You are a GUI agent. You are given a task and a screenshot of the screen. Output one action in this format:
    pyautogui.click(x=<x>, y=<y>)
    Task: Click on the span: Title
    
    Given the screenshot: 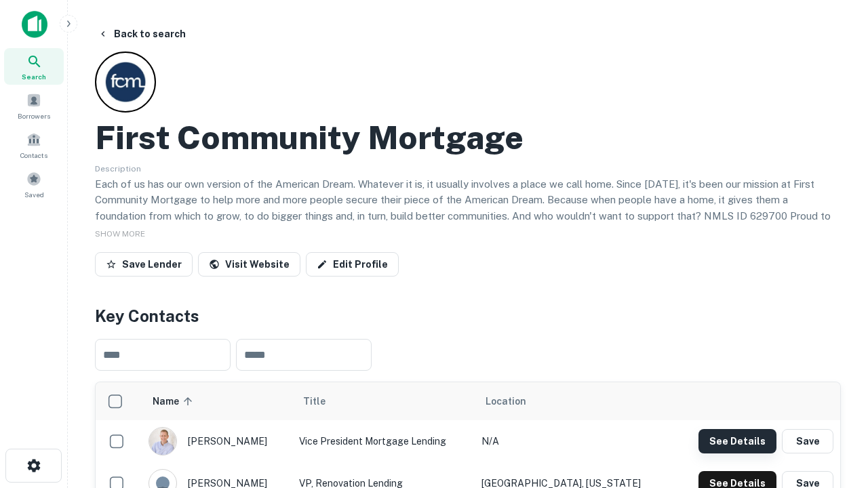 What is the action you would take?
    pyautogui.click(x=323, y=401)
    